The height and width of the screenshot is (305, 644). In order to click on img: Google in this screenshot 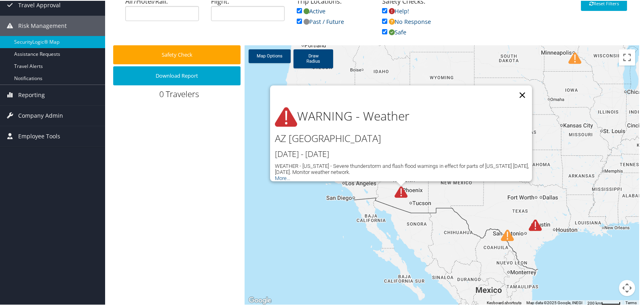, I will do `click(260, 300)`.